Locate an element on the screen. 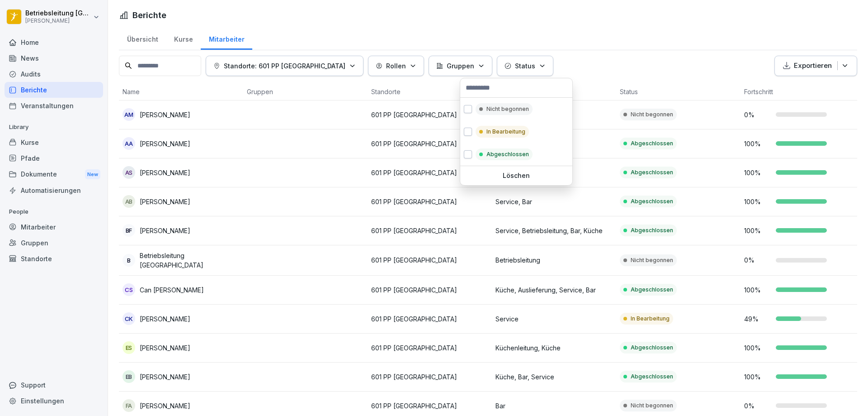  p: In Bearbeitung is located at coordinates (506, 132).